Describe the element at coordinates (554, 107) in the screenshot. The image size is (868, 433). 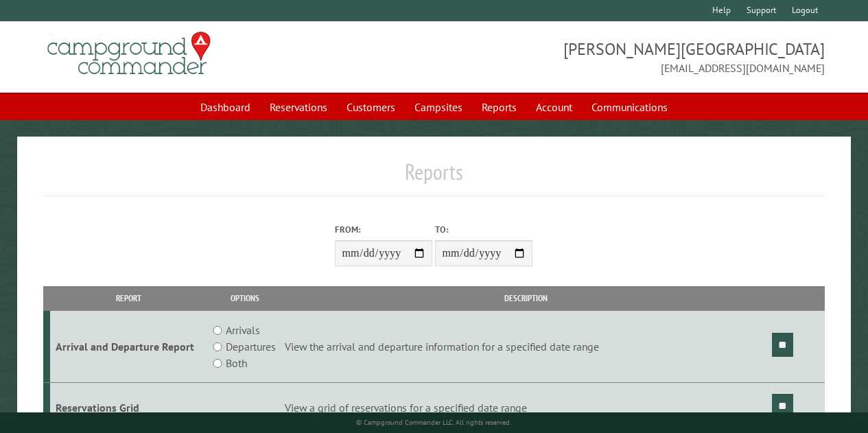
I see `a: Account` at that location.